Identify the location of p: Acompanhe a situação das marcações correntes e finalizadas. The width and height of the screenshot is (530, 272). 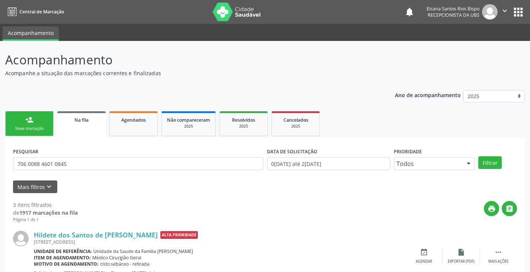
(187, 73).